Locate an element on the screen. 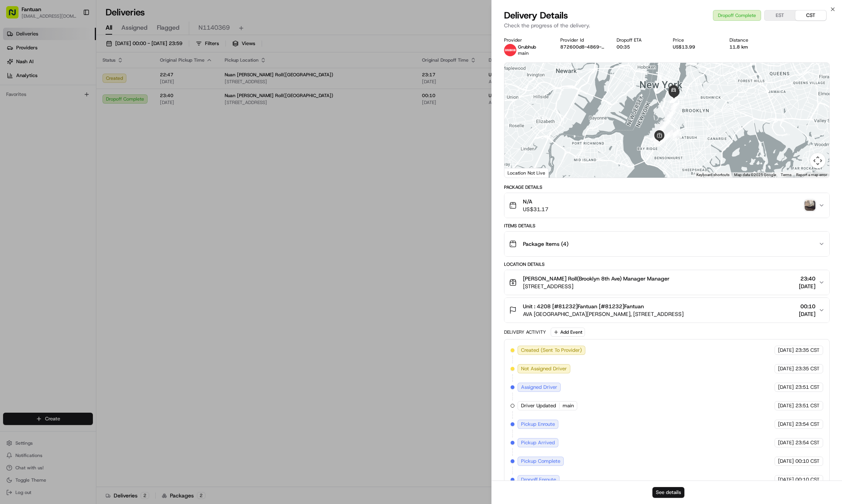  div: Delivery Activity is located at coordinates (525, 332).